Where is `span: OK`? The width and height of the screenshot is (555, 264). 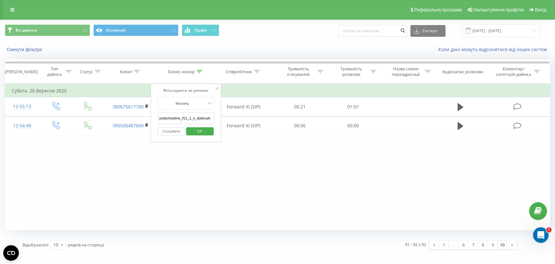 span: OK is located at coordinates (200, 131).